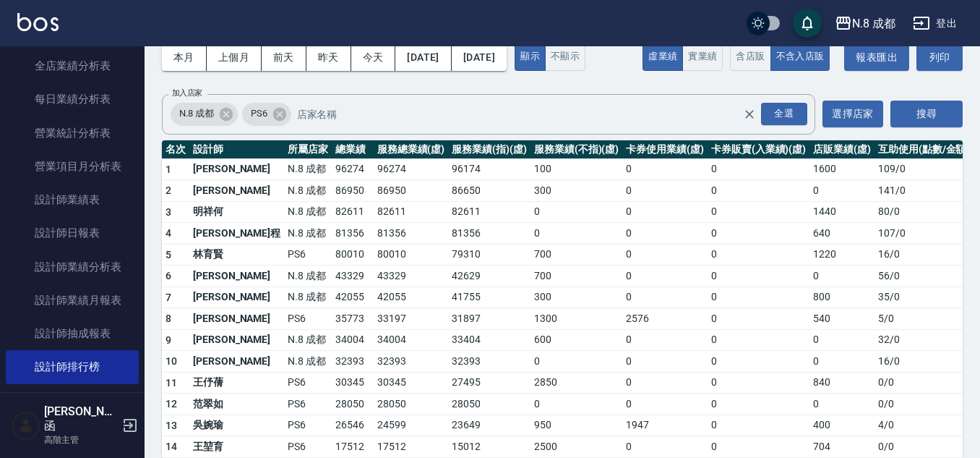  Describe the element at coordinates (577, 255) in the screenshot. I see `td: 700` at that location.